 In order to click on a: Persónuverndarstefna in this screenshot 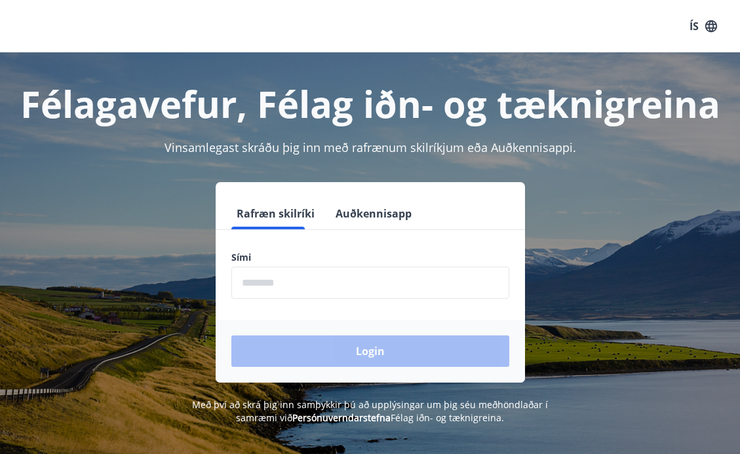, I will do `click(341, 417)`.